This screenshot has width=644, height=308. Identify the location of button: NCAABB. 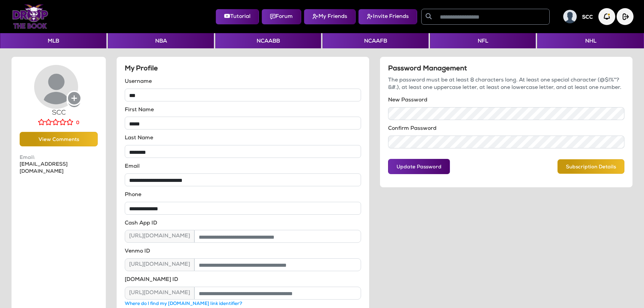
(268, 41).